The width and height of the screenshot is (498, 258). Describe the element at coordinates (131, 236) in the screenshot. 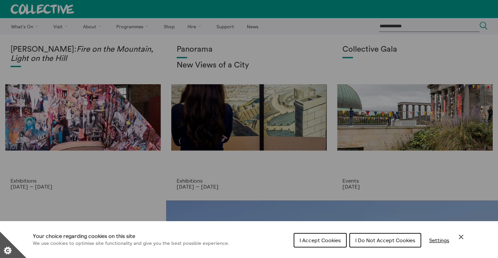

I see `h1: Your choice regarding cookies on this site` at that location.